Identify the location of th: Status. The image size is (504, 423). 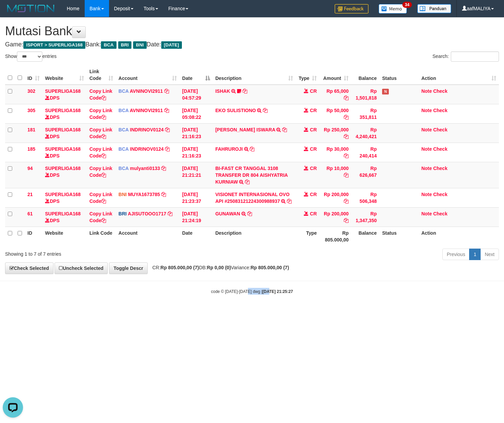
(399, 236).